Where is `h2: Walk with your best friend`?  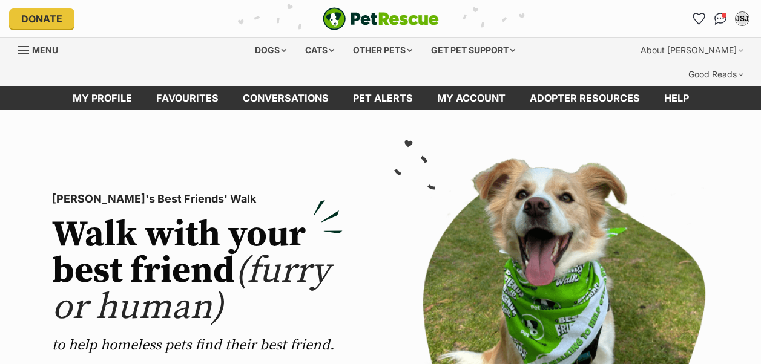 h2: Walk with your best friend is located at coordinates (197, 272).